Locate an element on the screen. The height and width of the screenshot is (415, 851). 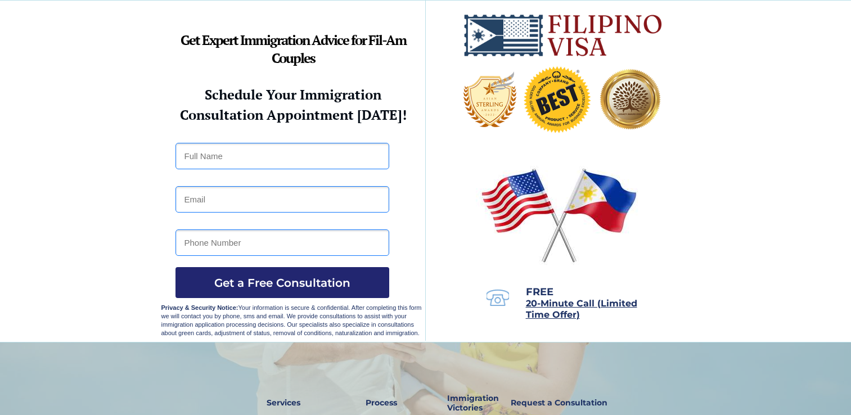
strong: Services is located at coordinates (283, 403).